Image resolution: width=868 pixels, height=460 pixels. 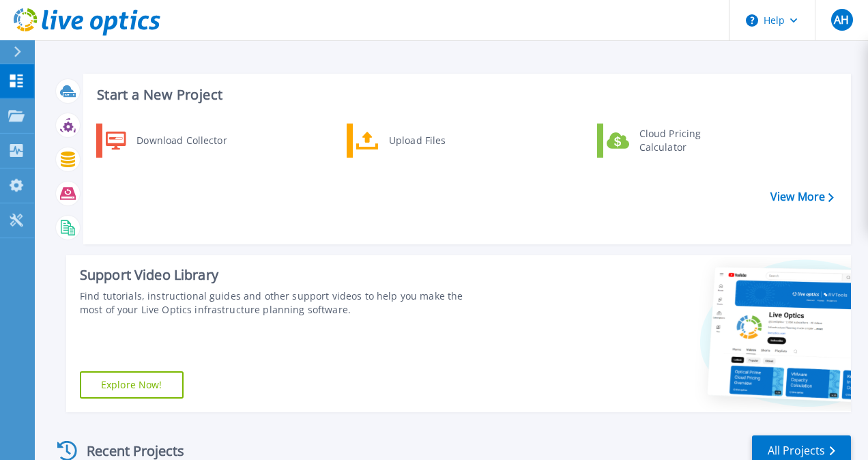 I want to click on a: Download Collector, so click(x=166, y=141).